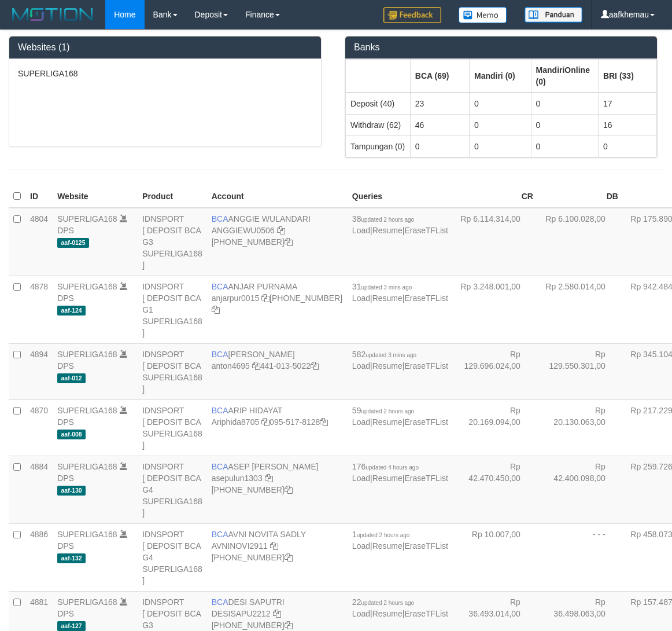 This screenshot has height=631, width=672. Describe the element at coordinates (71, 378) in the screenshot. I see `span: aaf-012` at that location.